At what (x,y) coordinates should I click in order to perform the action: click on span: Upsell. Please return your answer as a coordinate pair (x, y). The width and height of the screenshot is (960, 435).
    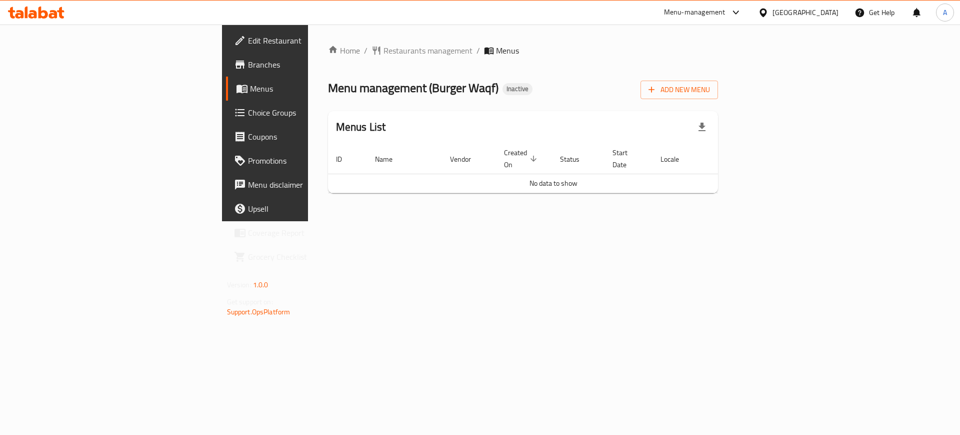
    Looking at the image, I should click on (311, 209).